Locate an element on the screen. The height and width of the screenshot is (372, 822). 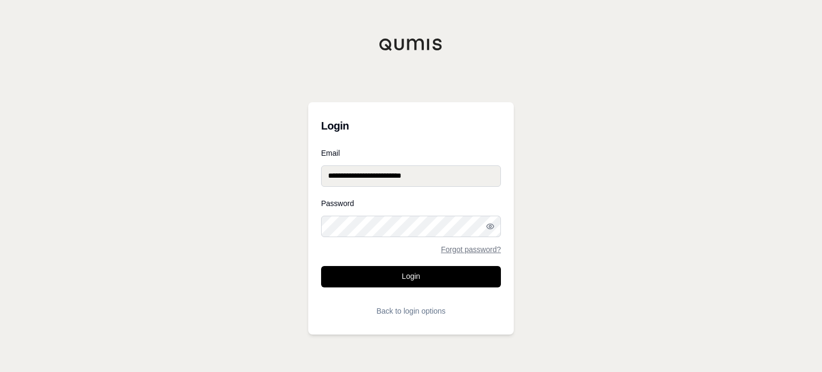
img: Qumis is located at coordinates (411, 44).